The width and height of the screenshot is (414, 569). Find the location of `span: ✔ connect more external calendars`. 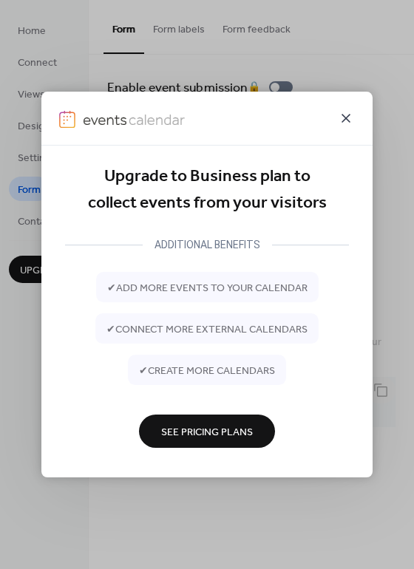

span: ✔ connect more external calendars is located at coordinates (207, 329).